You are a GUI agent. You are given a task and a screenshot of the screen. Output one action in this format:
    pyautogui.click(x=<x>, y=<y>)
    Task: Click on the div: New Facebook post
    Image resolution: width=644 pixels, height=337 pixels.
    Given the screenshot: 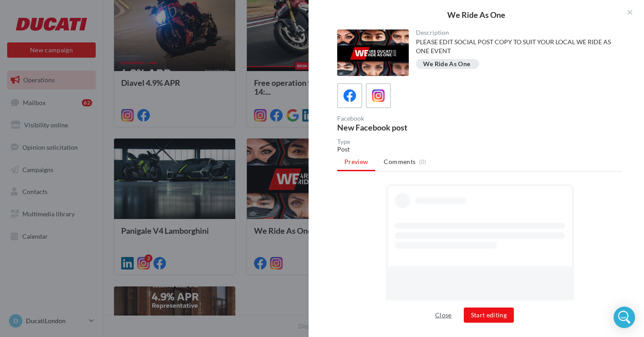 What is the action you would take?
    pyautogui.click(x=407, y=127)
    